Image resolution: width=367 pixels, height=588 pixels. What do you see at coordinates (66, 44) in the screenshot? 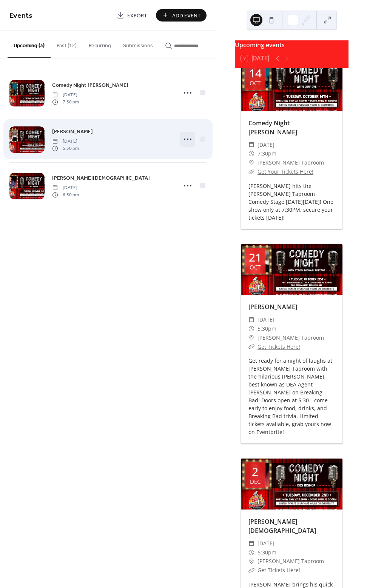
I see `button: Past (12)` at bounding box center [66, 44].